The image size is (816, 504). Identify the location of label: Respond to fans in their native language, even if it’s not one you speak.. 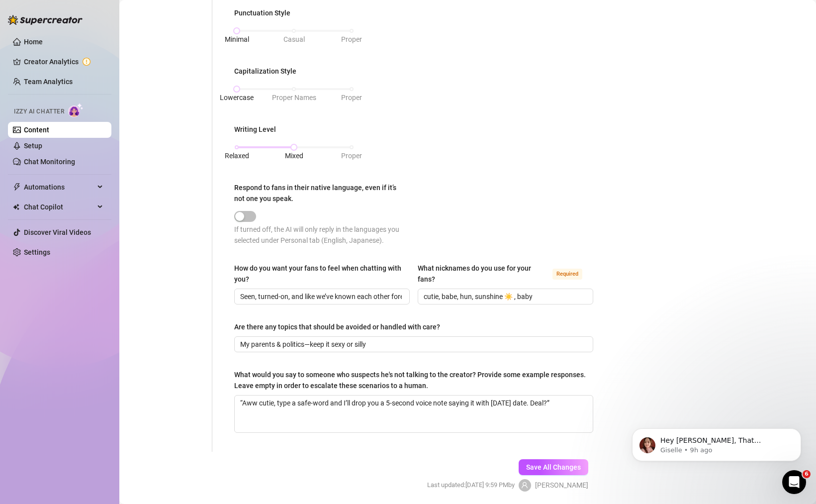
(324, 193).